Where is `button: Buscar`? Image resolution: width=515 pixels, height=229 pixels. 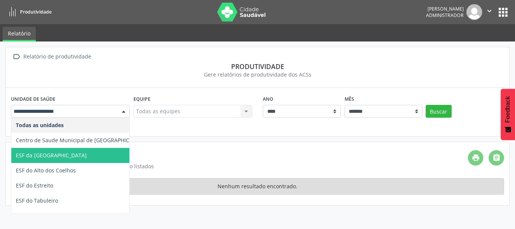 button: Buscar is located at coordinates (438, 111).